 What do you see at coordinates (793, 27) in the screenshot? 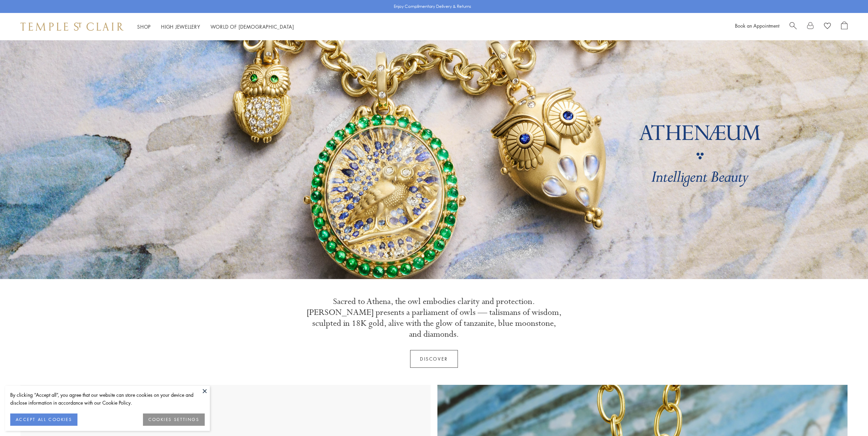
I see `a: Search` at bounding box center [793, 27].